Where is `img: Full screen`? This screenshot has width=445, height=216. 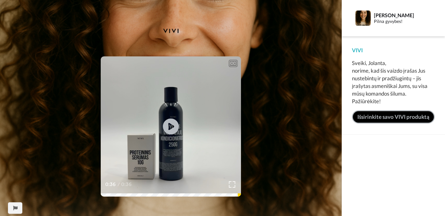 img: Full screen is located at coordinates (232, 185).